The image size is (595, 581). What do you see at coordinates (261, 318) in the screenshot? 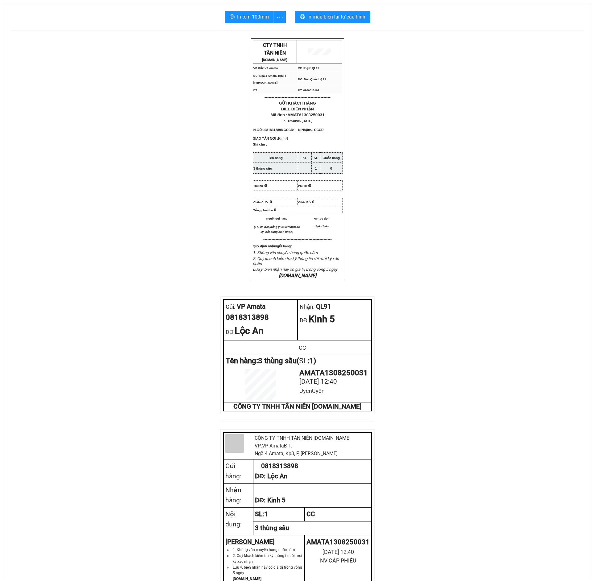
I see `div: 0818313898` at bounding box center [261, 318].